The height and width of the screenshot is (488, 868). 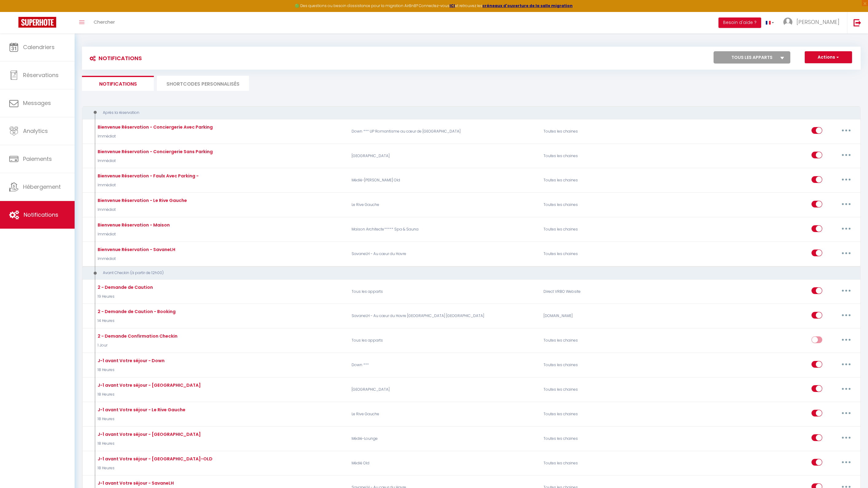 What do you see at coordinates (828, 57) in the screenshot?
I see `button: Actions` at bounding box center [828, 57].